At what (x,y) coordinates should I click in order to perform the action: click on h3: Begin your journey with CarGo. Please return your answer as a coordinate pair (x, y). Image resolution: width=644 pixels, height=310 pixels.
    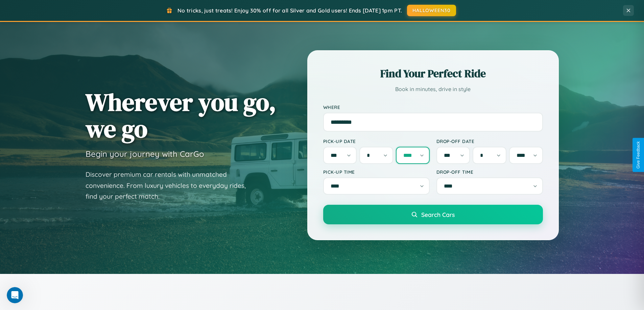
    Looking at the image, I should click on (145, 154).